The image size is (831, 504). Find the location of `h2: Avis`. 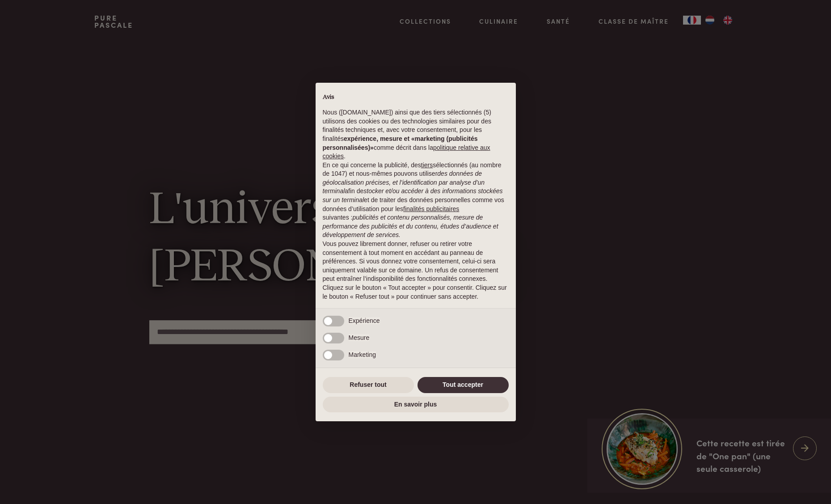

h2: Avis is located at coordinates (416, 97).